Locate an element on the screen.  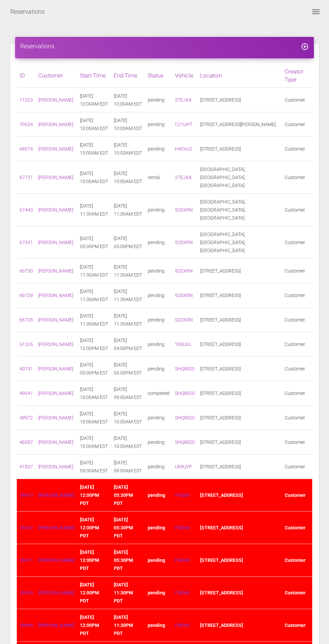
td: completed is located at coordinates (158, 394).